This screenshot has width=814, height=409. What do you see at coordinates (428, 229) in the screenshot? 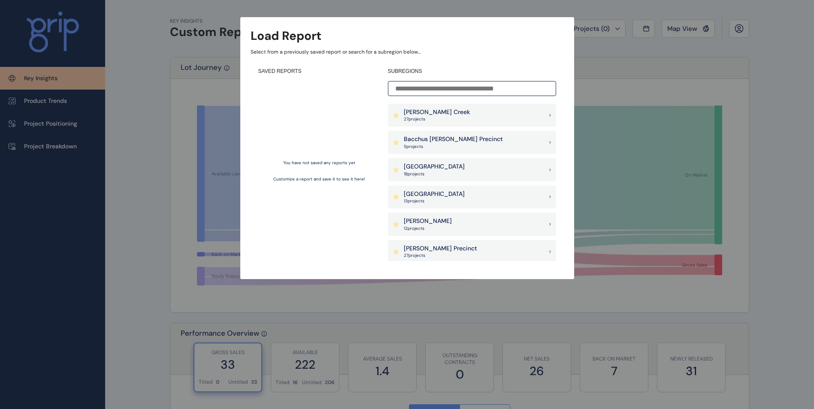
I see `p: 12 project s` at bounding box center [428, 229].